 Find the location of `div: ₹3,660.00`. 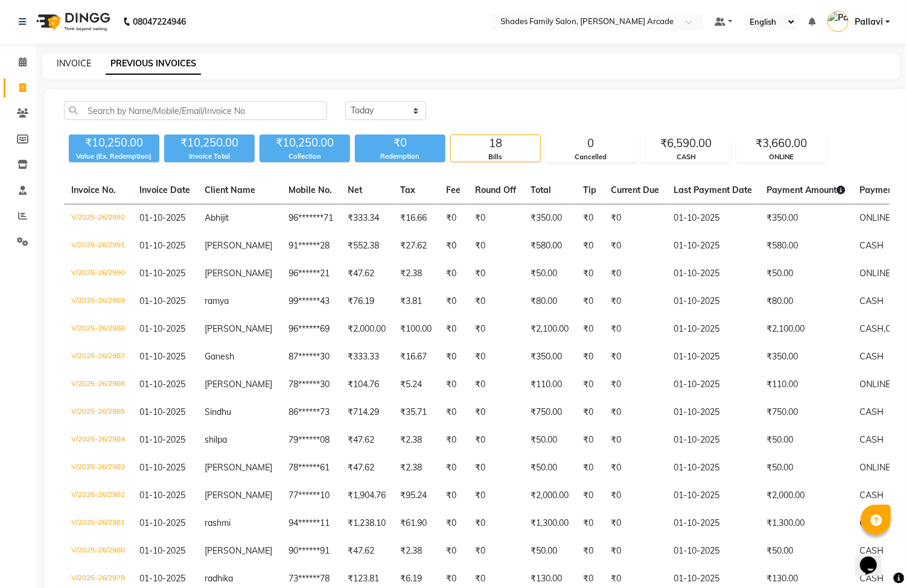

div: ₹3,660.00 is located at coordinates (781, 143).